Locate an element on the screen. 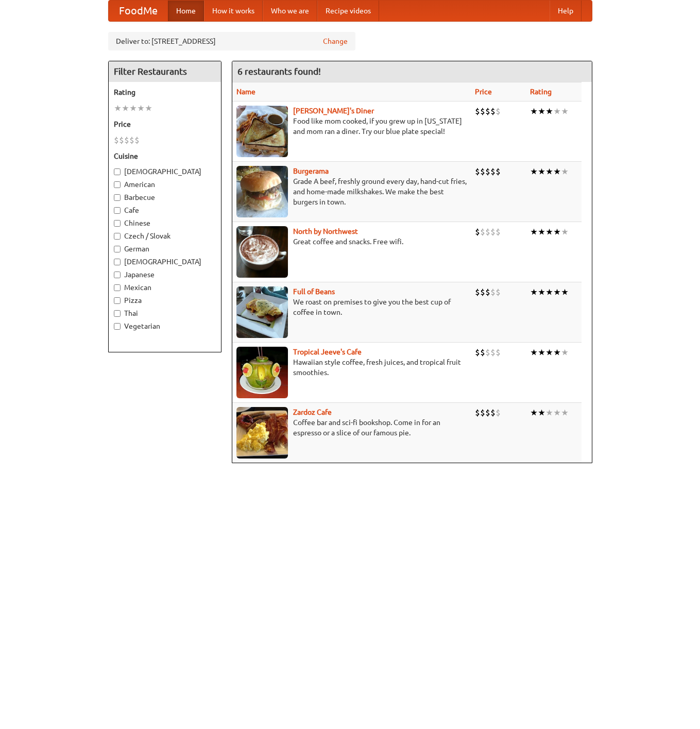 This screenshot has width=700, height=729. input: American is located at coordinates (117, 185).